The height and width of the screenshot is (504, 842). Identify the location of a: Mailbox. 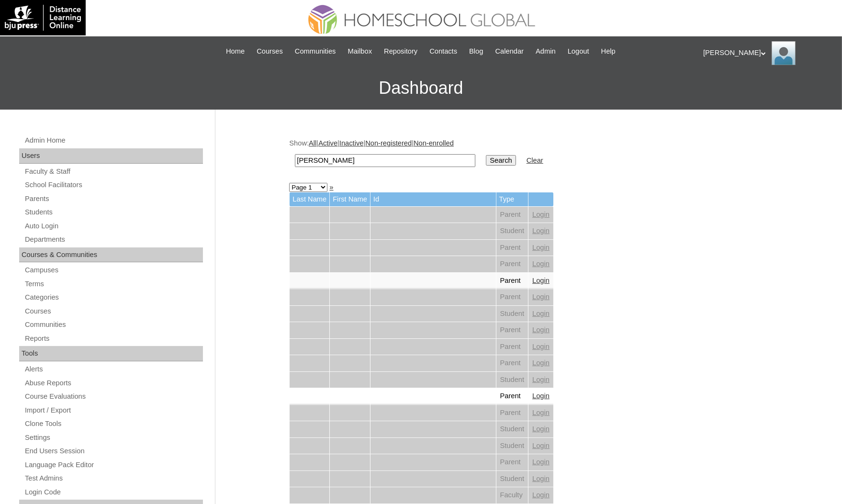
(360, 51).